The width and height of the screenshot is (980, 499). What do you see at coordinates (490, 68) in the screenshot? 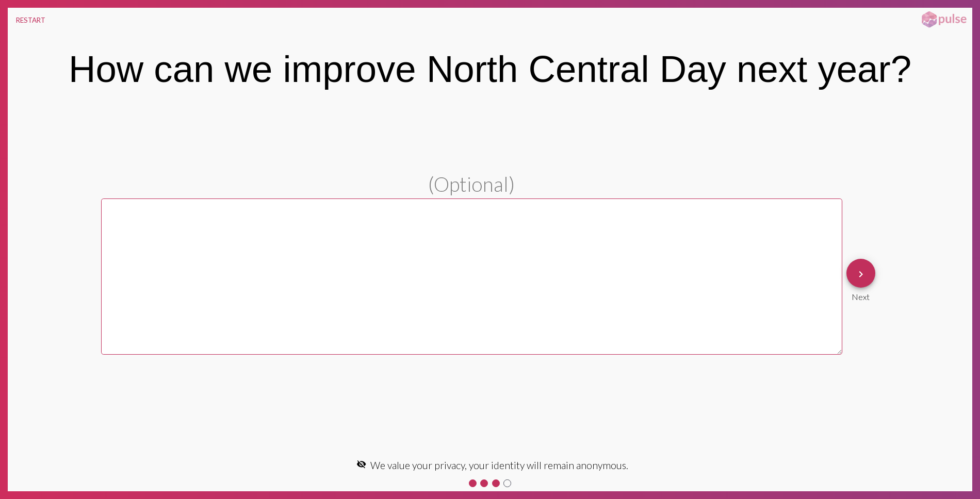
I see `div: How can we improve North Central Day next year?` at bounding box center [490, 68].